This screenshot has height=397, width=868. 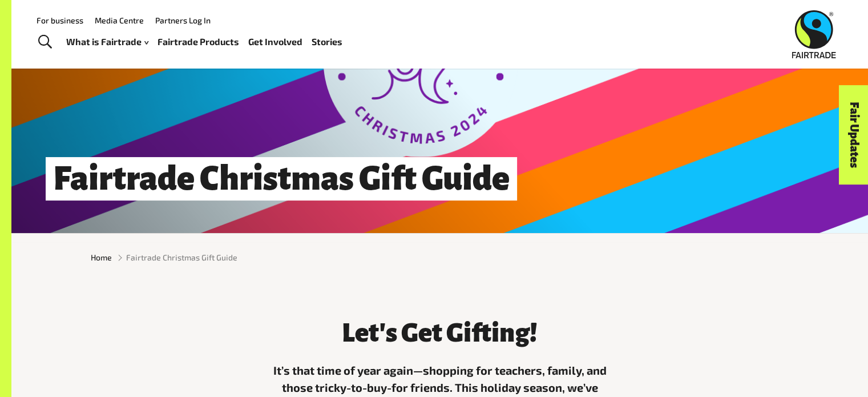 What do you see at coordinates (45, 42) in the screenshot?
I see `a: Toggle Search` at bounding box center [45, 42].